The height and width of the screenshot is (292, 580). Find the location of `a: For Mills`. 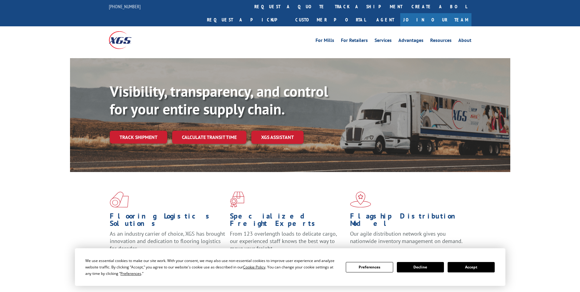

a: For Mills is located at coordinates (325, 41).